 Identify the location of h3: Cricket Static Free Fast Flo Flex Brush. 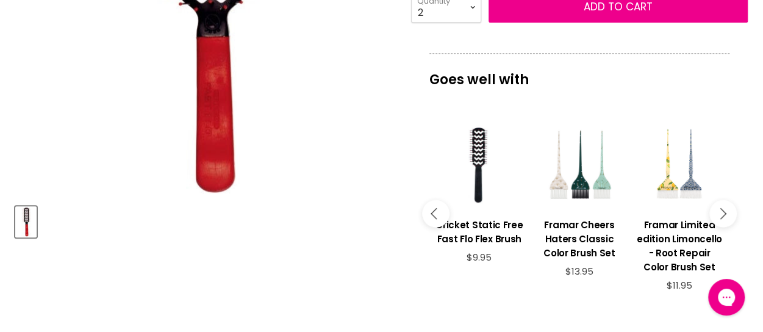
(479, 232).